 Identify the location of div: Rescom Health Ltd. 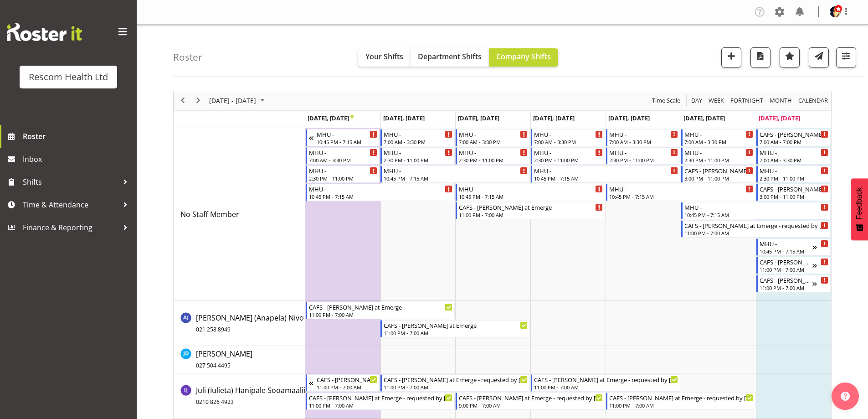
(69, 77).